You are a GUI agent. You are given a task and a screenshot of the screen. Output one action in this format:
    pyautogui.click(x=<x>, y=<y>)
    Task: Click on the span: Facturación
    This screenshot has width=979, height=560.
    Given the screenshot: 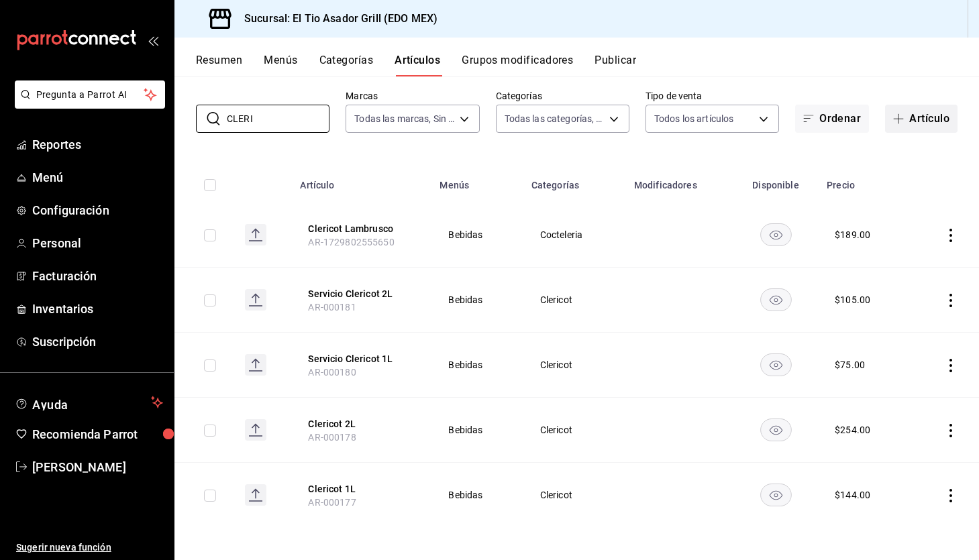 What is the action you would take?
    pyautogui.click(x=97, y=276)
    